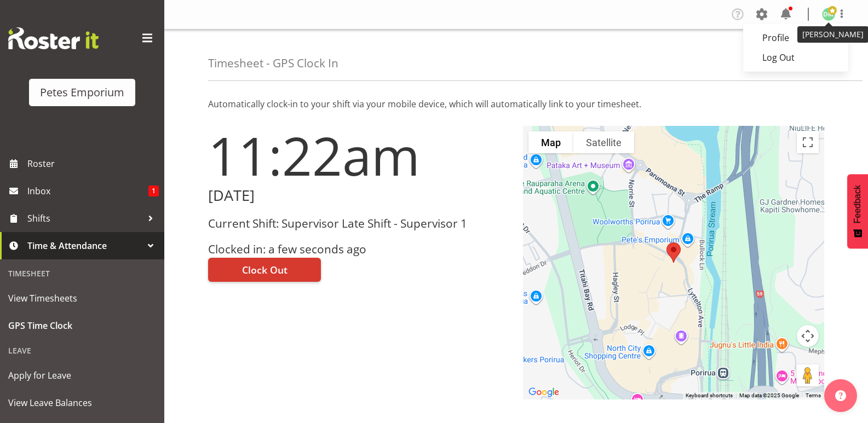 The height and width of the screenshot is (423, 868). What do you see at coordinates (265, 270) in the screenshot?
I see `button: Clock Out` at bounding box center [265, 270].